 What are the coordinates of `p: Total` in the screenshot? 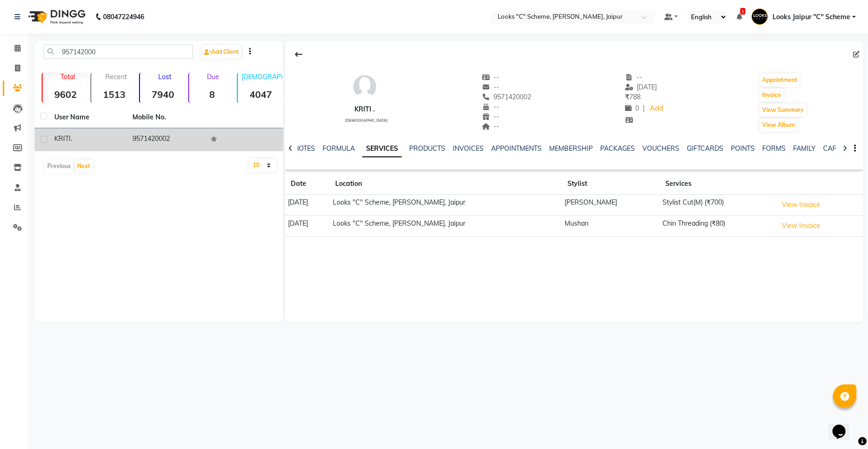 It's located at (67, 77).